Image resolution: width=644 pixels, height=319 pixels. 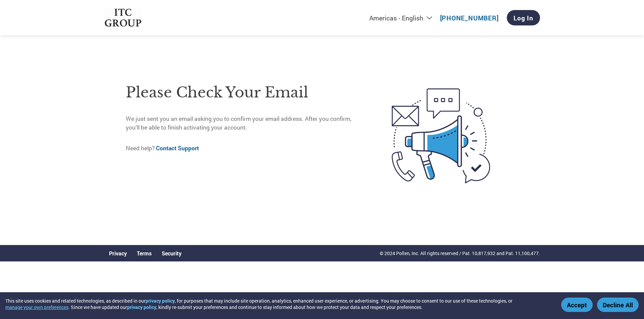 I want to click on p: © 2024 Pollen, Inc. All rights reserved / Pat. 10,817,932 and Pat. 11,100,477., so click(x=460, y=253).